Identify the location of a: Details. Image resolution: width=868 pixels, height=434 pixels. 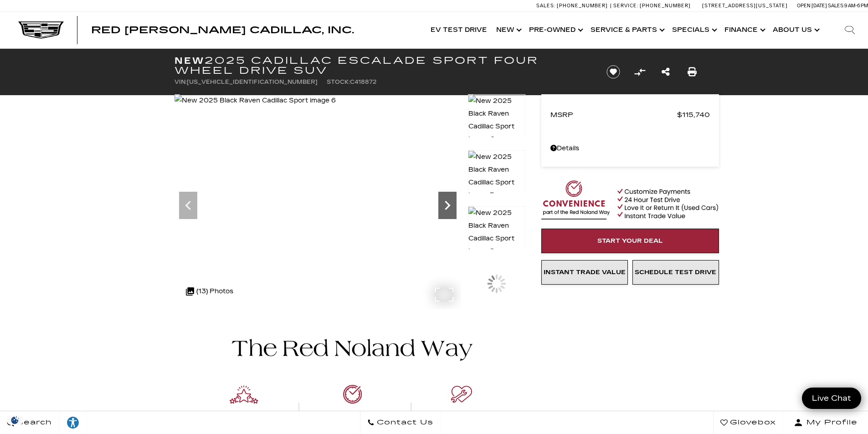
(630, 149).